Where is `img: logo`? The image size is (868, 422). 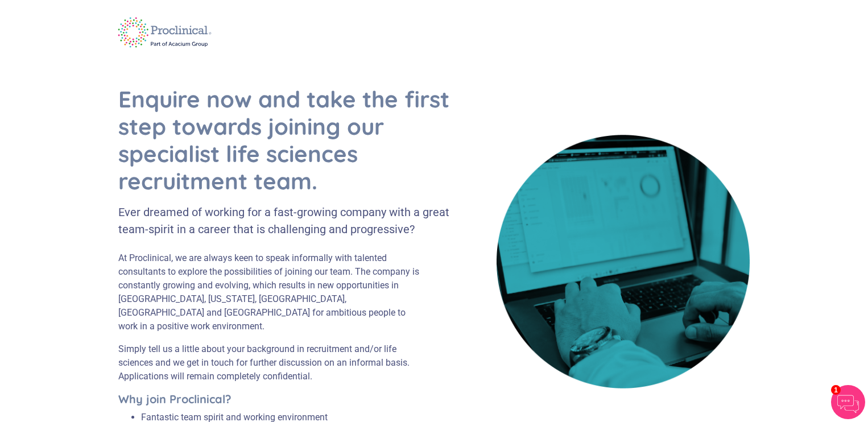
img: logo is located at coordinates (165, 33).